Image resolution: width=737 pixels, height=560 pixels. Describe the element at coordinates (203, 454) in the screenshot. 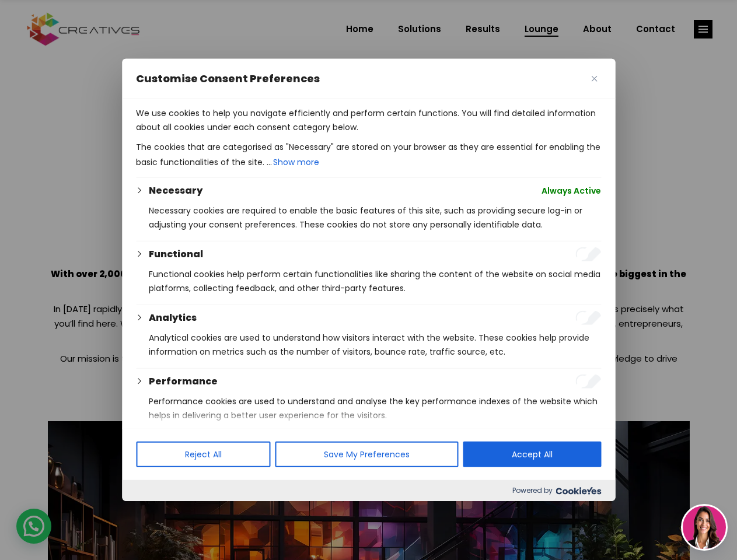

I see `button: Reject All` at that location.